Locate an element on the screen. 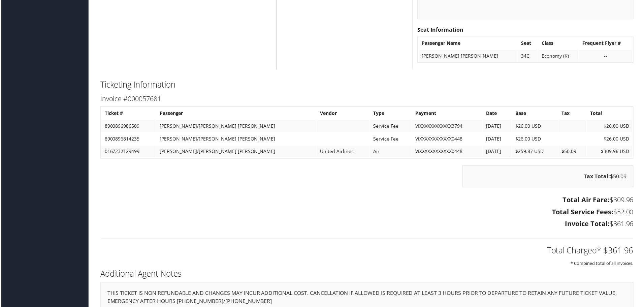 The height and width of the screenshot is (307, 644). td: $259.87 USD is located at coordinates (536, 152).